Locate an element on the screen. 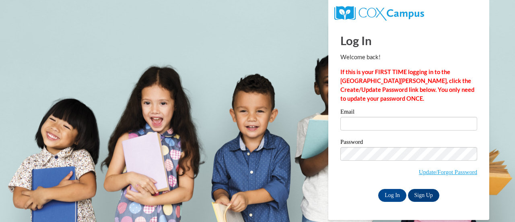 The image size is (515, 222). img: COX Campus is located at coordinates (379, 13).